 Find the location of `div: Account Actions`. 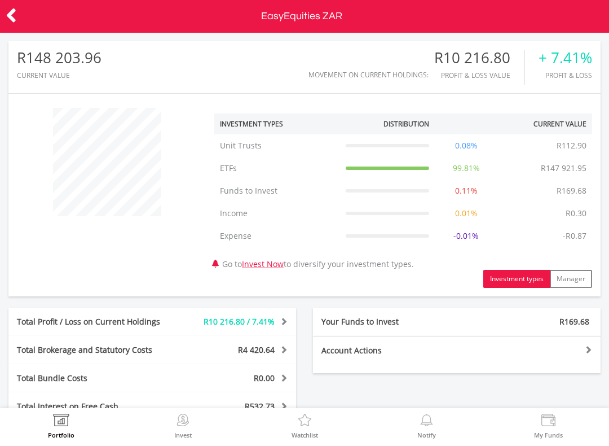

div: Account Actions is located at coordinates (385, 350).